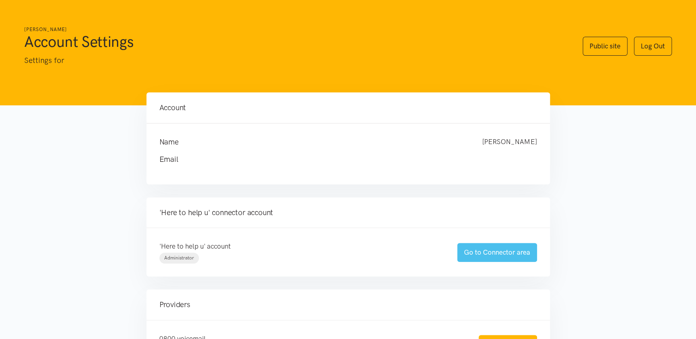  I want to click on h4: Email, so click(340, 159).